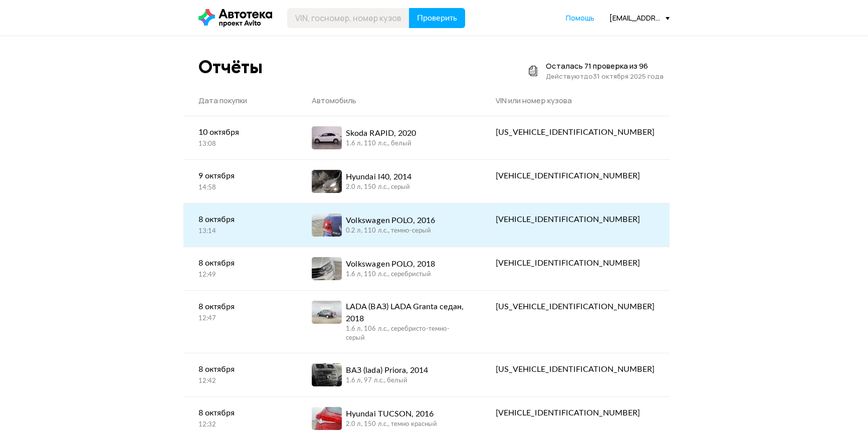  What do you see at coordinates (389, 181) in the screenshot?
I see `a: Hyundai I40, 20142.0 л, 150 л.c., серый` at bounding box center [389, 181].